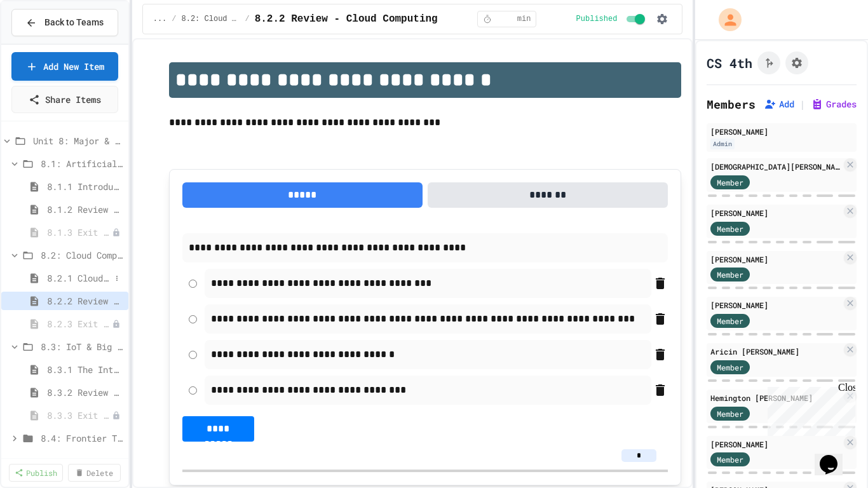 The height and width of the screenshot is (488, 868). I want to click on span: 8.2.1 Cloud Computing: Transforming the Digital World, so click(79, 278).